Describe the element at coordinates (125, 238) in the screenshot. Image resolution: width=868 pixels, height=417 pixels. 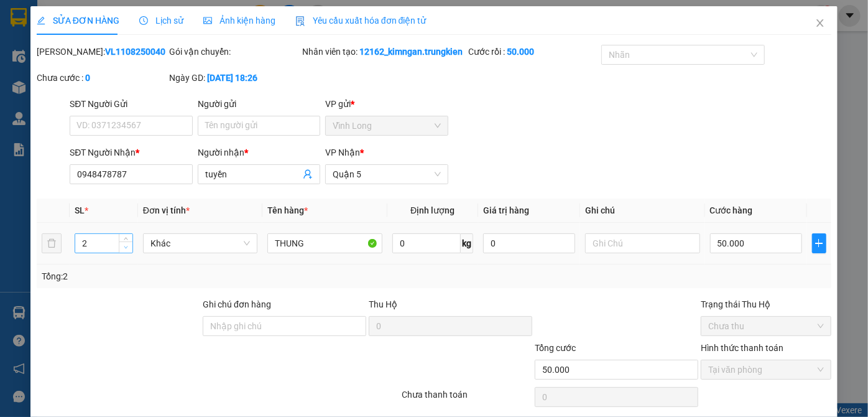
I see `span: Increase Value` at that location.